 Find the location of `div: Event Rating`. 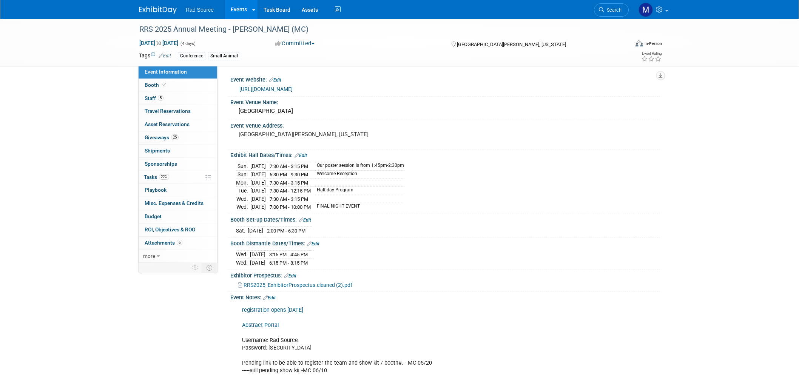

div: Event Rating is located at coordinates (651, 54).